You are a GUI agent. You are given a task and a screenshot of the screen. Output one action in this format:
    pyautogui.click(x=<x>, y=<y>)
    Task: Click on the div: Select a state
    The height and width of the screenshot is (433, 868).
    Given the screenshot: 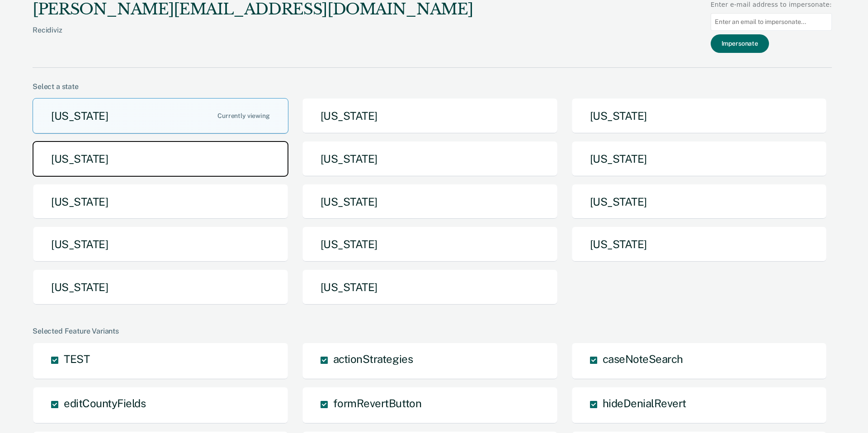 What is the action you would take?
    pyautogui.click(x=432, y=86)
    